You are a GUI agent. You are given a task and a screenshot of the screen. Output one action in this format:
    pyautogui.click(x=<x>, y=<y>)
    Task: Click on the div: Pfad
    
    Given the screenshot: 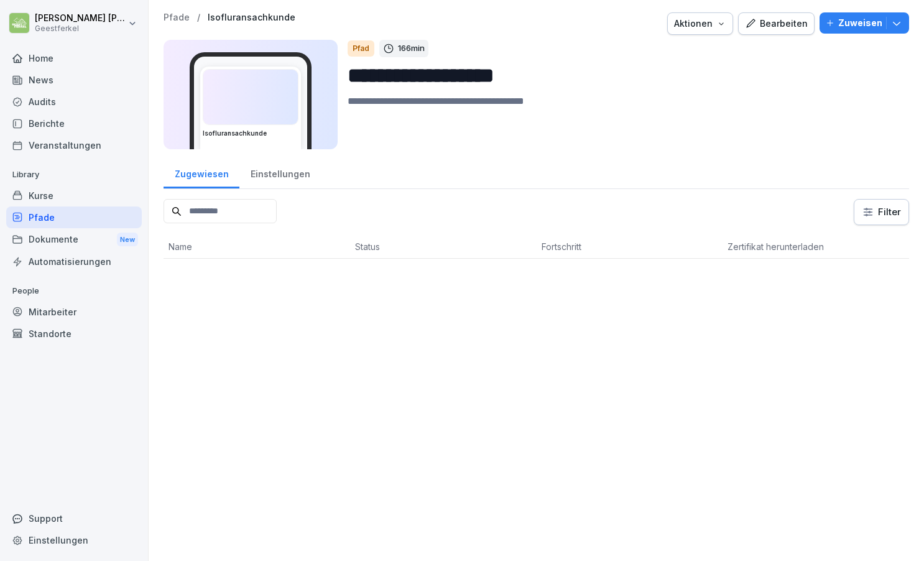 What is the action you would take?
    pyautogui.click(x=361, y=49)
    